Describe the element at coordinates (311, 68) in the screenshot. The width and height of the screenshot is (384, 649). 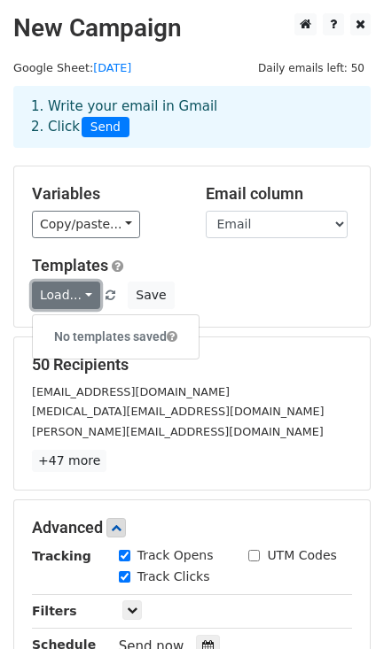
I see `span: Daily emails left: 50` at that location.